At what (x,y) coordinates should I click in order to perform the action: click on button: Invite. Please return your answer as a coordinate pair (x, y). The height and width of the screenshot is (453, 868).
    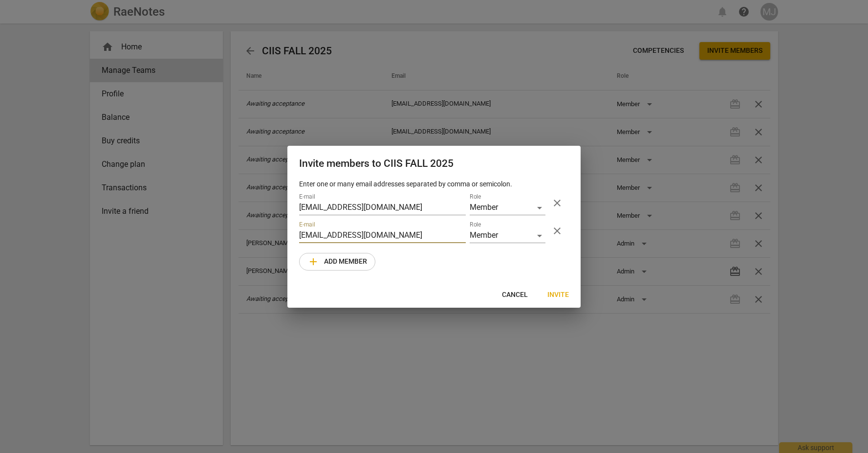
    Looking at the image, I should click on (558, 295).